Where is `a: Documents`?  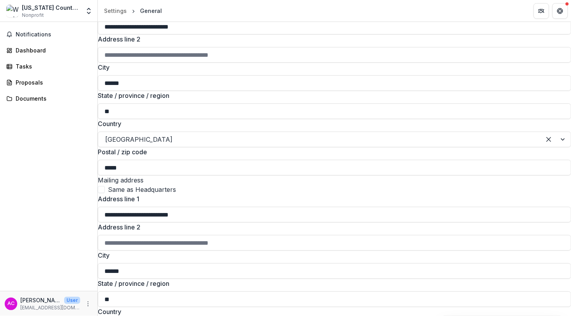 a: Documents is located at coordinates (49, 98).